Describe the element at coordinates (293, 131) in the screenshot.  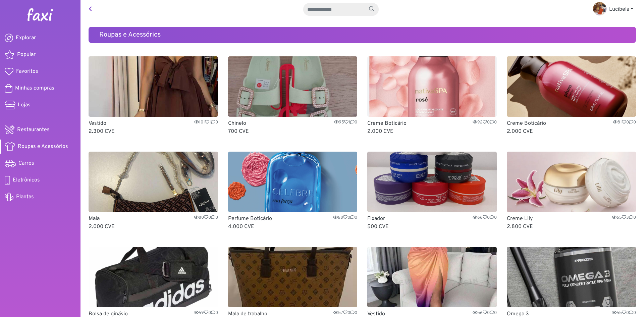
I see `p: 700 CVE` at that location.